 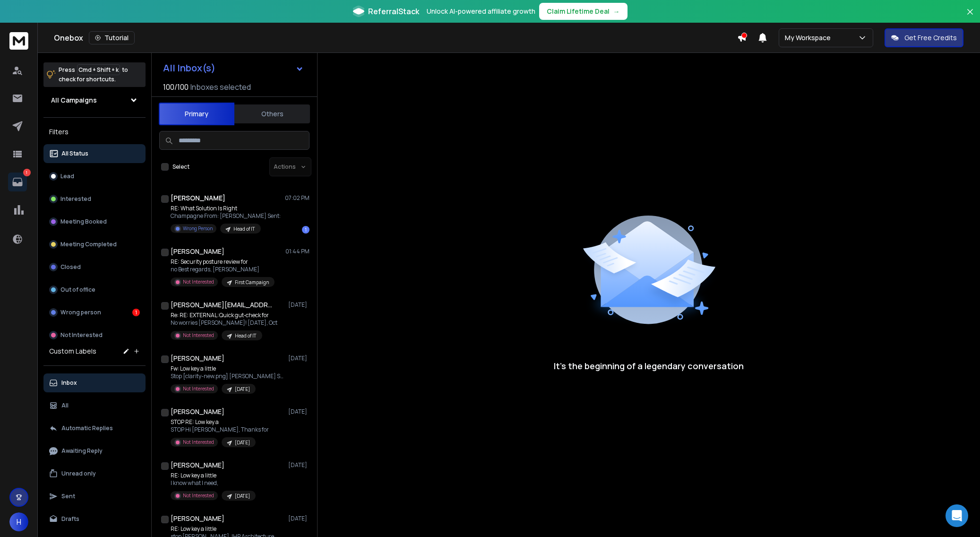 I want to click on button: Close banner, so click(x=970, y=17).